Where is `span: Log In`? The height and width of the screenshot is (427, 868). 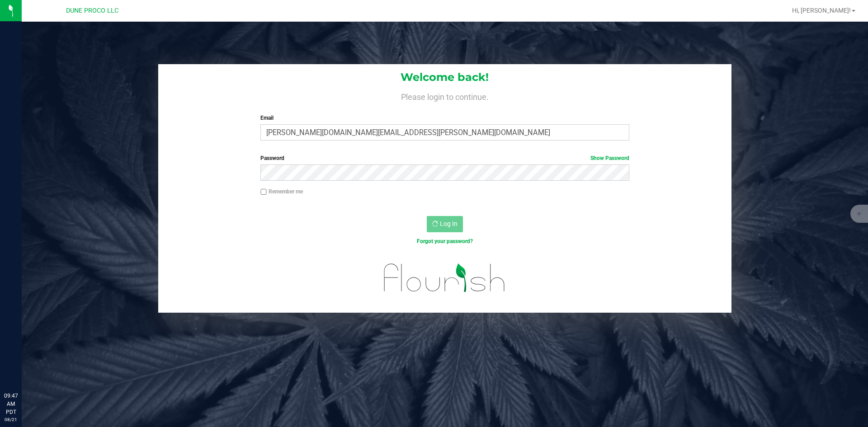
span: Log In is located at coordinates (448, 224).